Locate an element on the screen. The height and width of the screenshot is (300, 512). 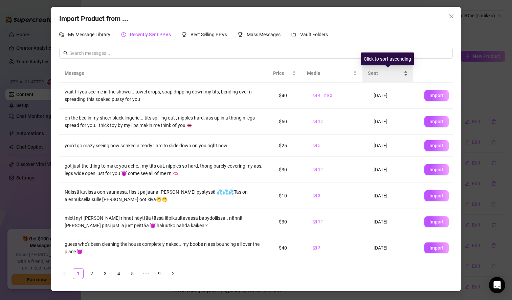
td: $10 is located at coordinates (291, 196).